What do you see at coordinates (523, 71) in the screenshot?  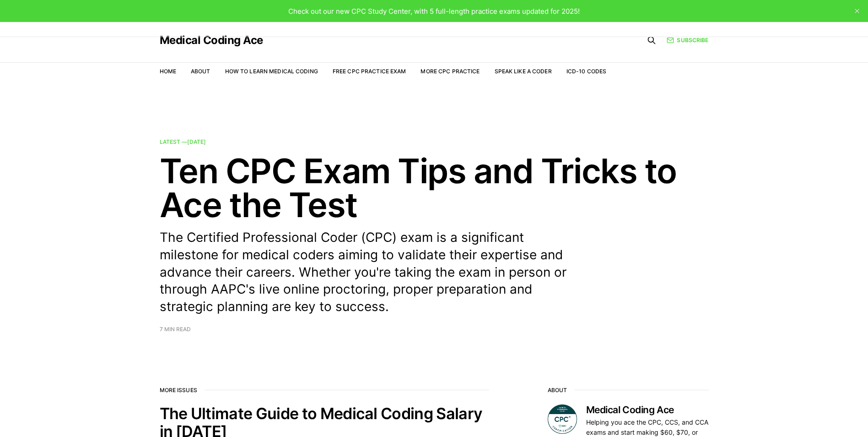 I see `a: Speak Like a Coder` at bounding box center [523, 71].